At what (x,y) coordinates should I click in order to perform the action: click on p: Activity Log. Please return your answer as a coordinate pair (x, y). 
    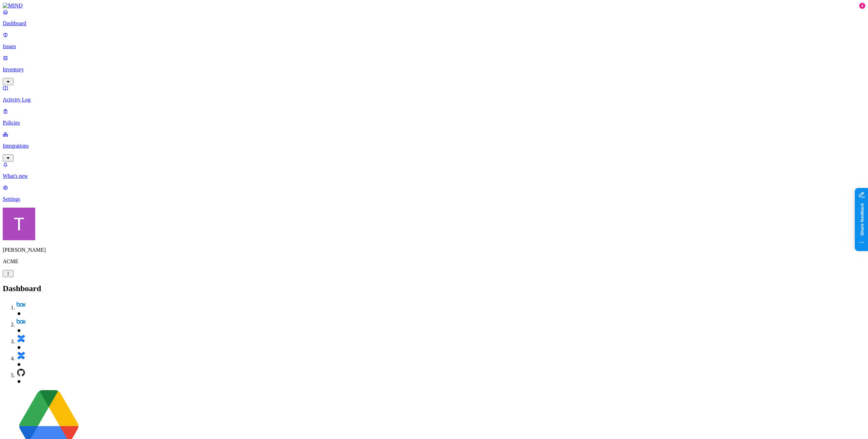
    Looking at the image, I should click on (434, 100).